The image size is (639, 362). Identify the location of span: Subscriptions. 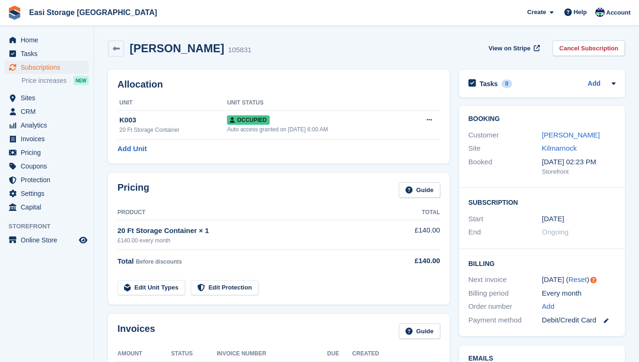
(49, 67).